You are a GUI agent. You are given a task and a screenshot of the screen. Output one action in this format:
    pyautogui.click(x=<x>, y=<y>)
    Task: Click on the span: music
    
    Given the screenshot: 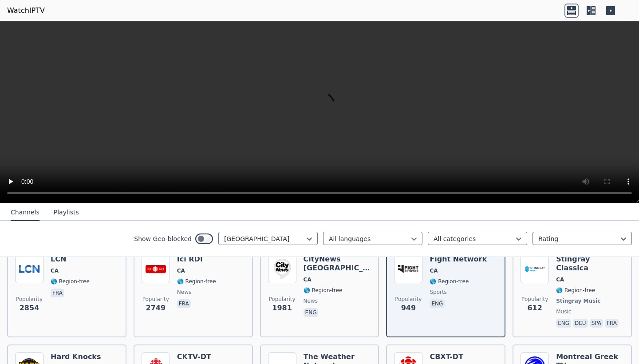 What is the action you would take?
    pyautogui.click(x=563, y=311)
    